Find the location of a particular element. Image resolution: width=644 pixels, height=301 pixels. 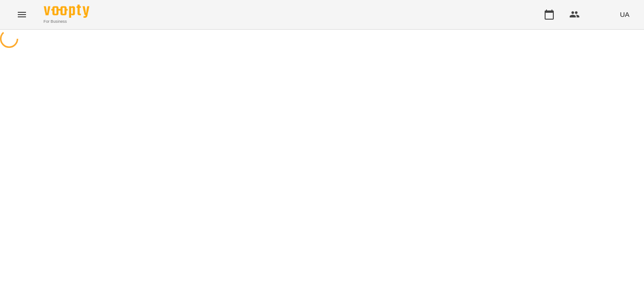

button: UA is located at coordinates (625, 14).